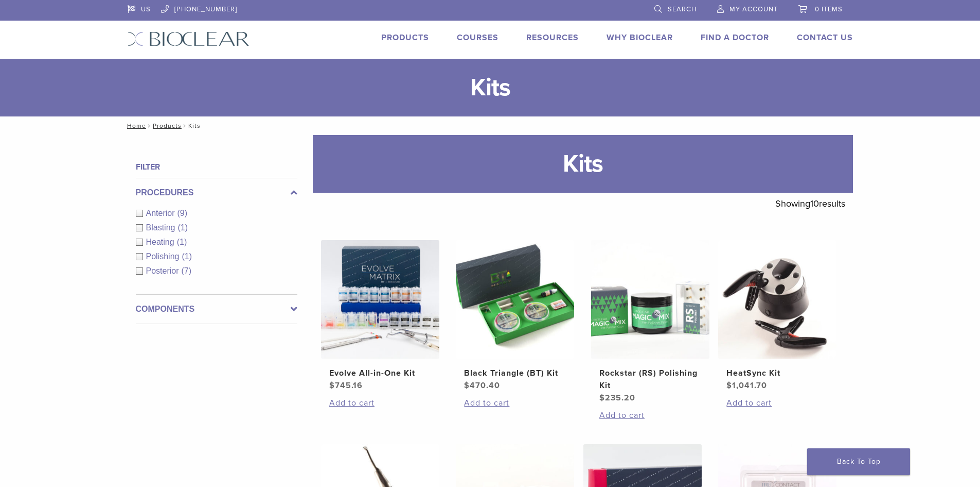 This screenshot has width=980, height=487. I want to click on a: Why Bioclear, so click(639, 37).